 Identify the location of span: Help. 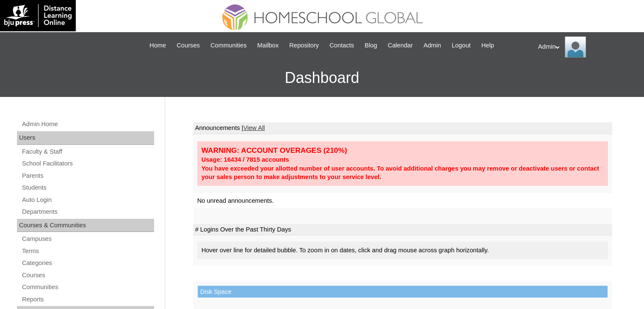
(488, 45).